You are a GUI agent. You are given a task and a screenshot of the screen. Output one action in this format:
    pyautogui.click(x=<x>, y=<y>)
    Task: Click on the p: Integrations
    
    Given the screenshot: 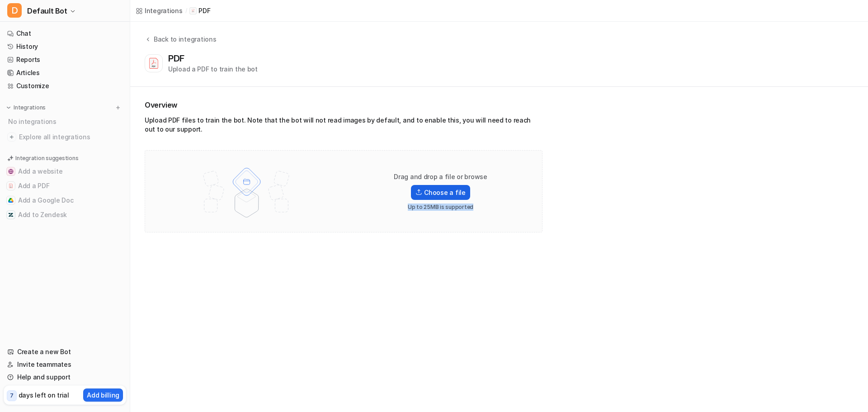 What is the action you would take?
    pyautogui.click(x=30, y=107)
    